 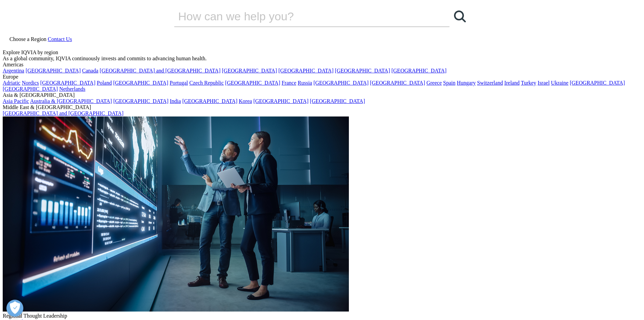 What do you see at coordinates (72, 89) in the screenshot?
I see `a: Netherlands` at bounding box center [72, 89].